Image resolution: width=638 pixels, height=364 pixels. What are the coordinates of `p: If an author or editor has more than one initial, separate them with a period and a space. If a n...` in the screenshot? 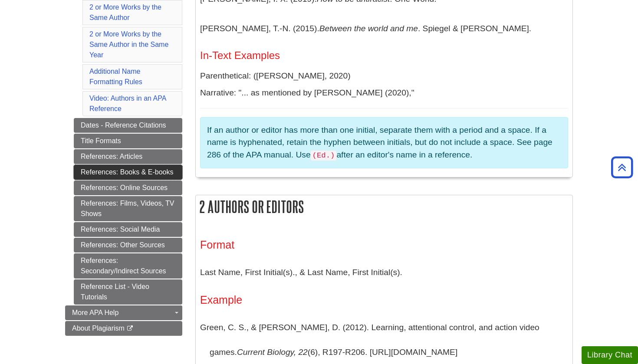 It's located at (384, 142).